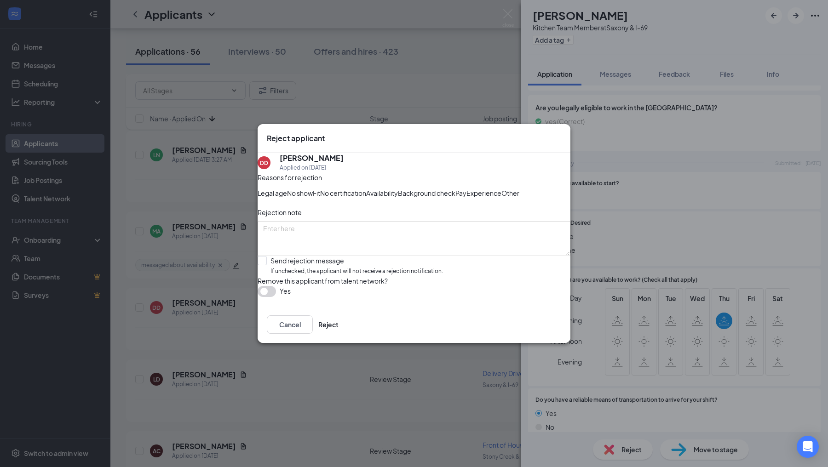 This screenshot has height=467, width=828. Describe the element at coordinates (322, 281) in the screenshot. I see `span: Remove this applicant from talent network?` at that location.